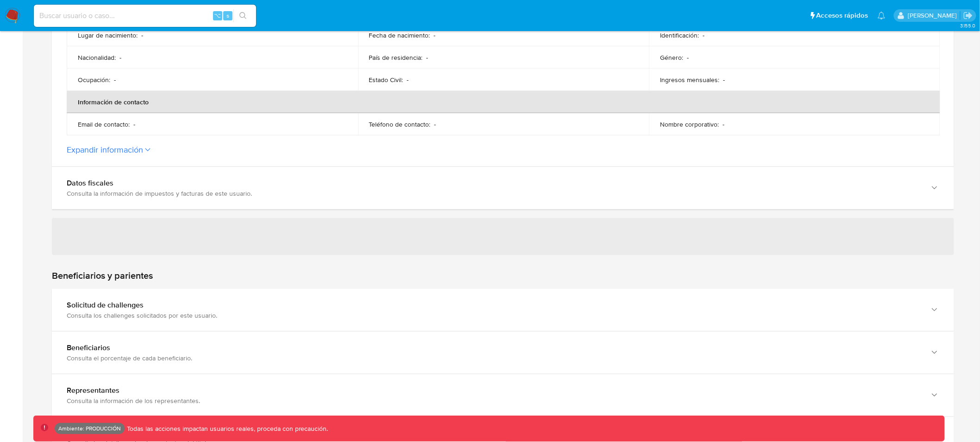  What do you see at coordinates (145, 16) in the screenshot?
I see `input: Buscar usuario o caso...` at bounding box center [145, 16].